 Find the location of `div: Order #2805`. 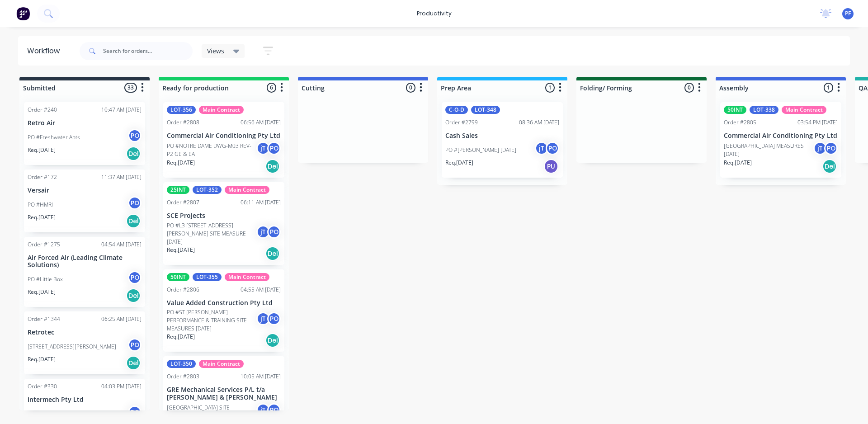

div: Order #2805 is located at coordinates (740, 123).